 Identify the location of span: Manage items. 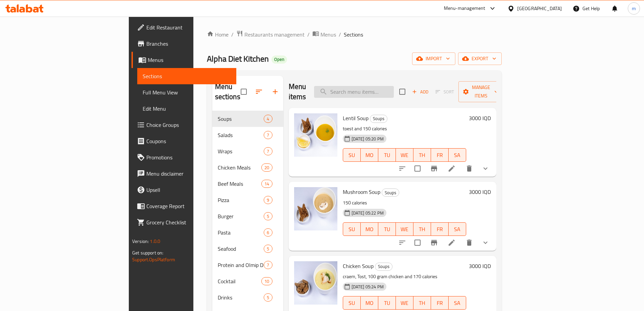
(481, 92).